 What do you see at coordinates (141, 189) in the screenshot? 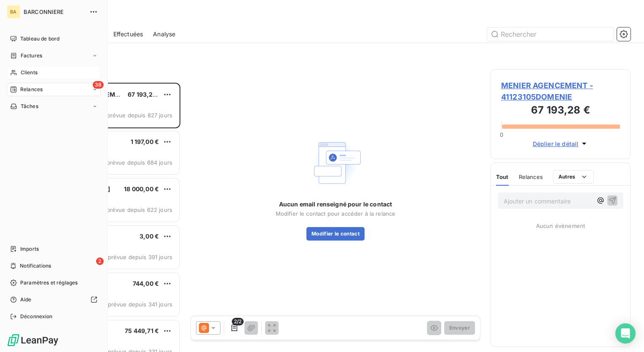
I see `span: 18 000,00 €` at bounding box center [141, 189].